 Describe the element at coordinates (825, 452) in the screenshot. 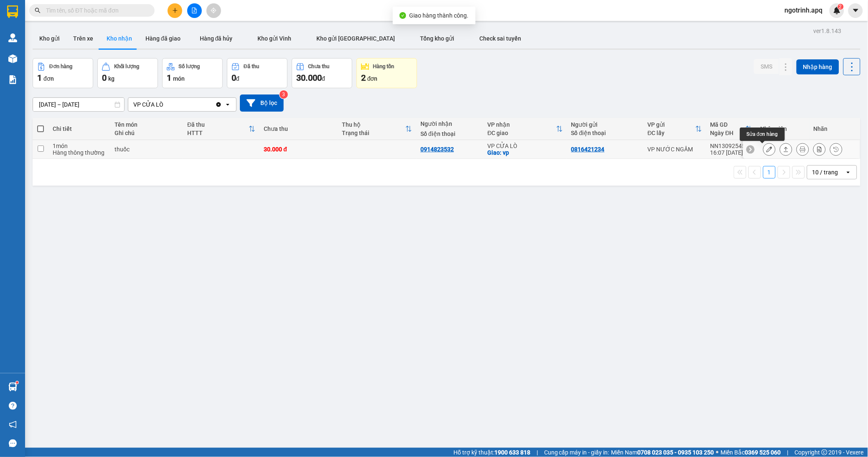

I see `span: copyright` at that location.